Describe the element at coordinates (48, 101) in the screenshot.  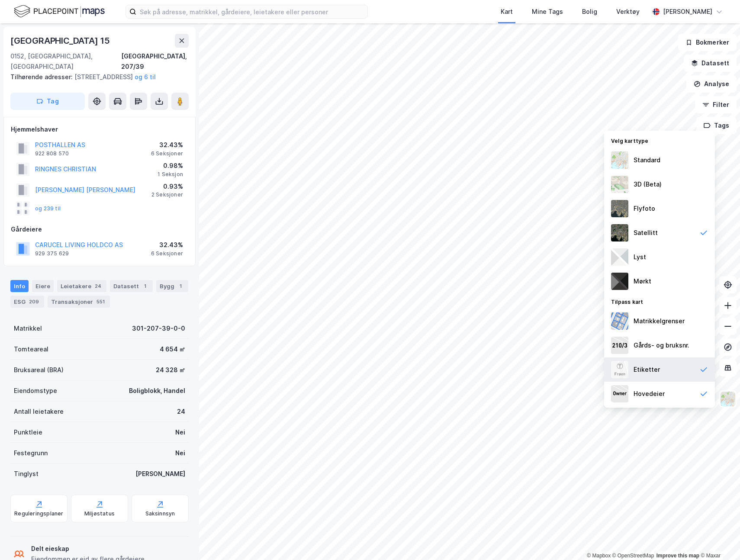
I see `button: Tag` at that location.